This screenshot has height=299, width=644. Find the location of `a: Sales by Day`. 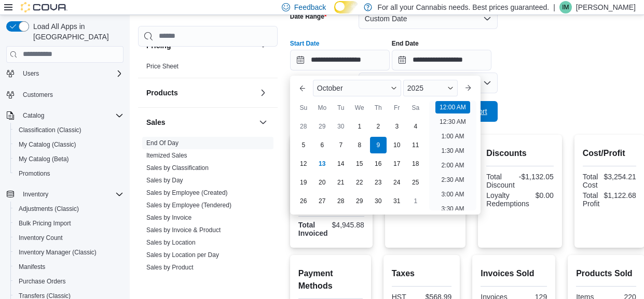

a: Sales by Day is located at coordinates (164, 180).